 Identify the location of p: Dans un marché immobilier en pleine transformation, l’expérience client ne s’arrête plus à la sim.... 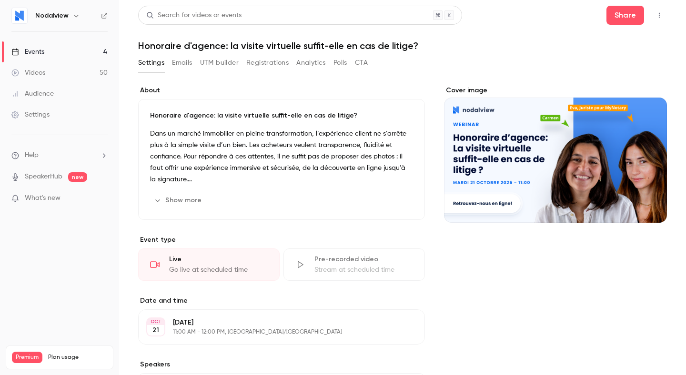
(281, 157).